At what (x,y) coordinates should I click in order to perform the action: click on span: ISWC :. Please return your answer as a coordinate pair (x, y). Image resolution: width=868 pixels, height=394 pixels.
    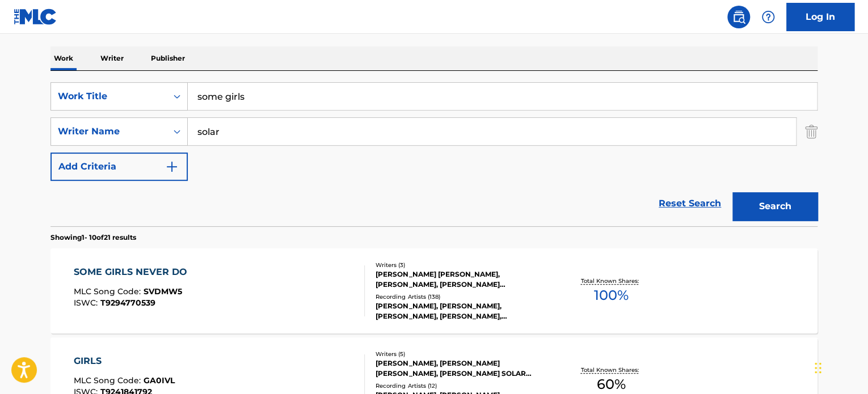
    Looking at the image, I should click on (87, 302).